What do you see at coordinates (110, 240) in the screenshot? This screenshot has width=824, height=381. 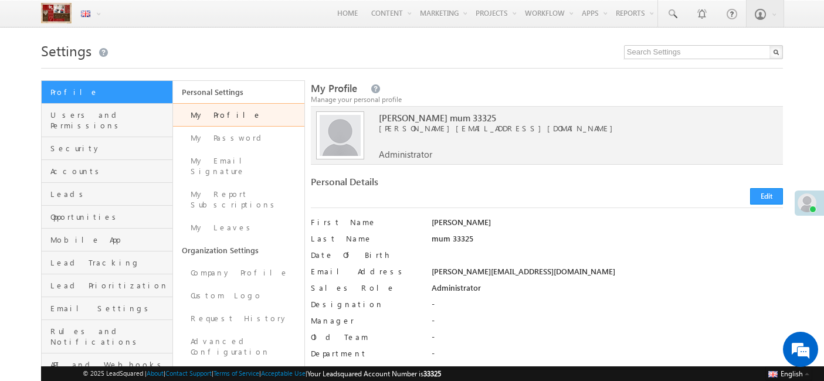 I see `span: Mobile App` at bounding box center [110, 240].